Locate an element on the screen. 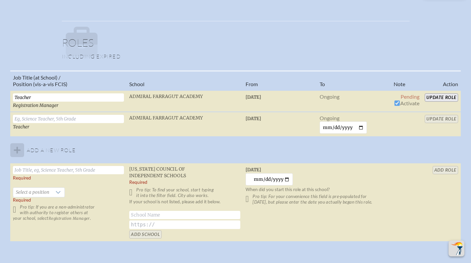 The height and width of the screenshot is (263, 471). input: School Name is located at coordinates (185, 215).